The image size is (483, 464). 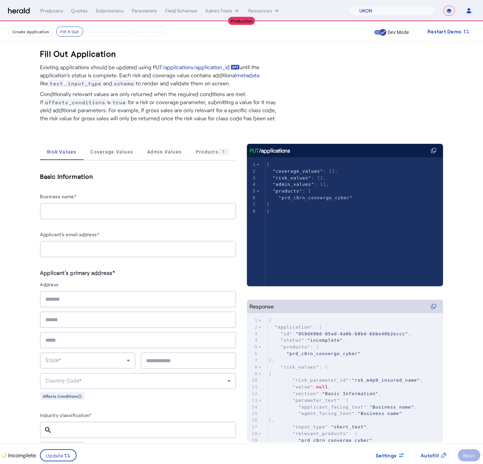 I want to click on span: affects_conditions, so click(x=75, y=102).